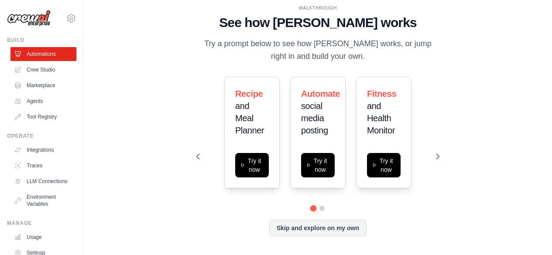  I want to click on span: and Health Monitor, so click(381, 118).